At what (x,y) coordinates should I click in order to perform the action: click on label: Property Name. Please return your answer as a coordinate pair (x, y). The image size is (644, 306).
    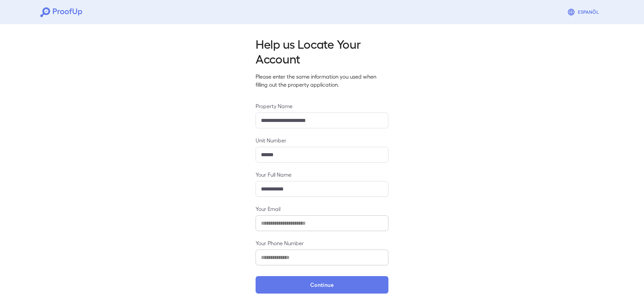
    Looking at the image, I should click on (322, 106).